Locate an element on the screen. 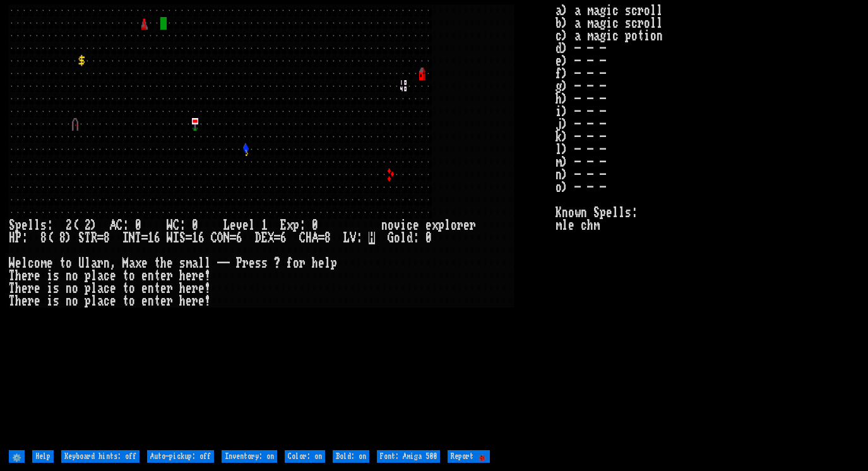  div: f is located at coordinates (290, 263).